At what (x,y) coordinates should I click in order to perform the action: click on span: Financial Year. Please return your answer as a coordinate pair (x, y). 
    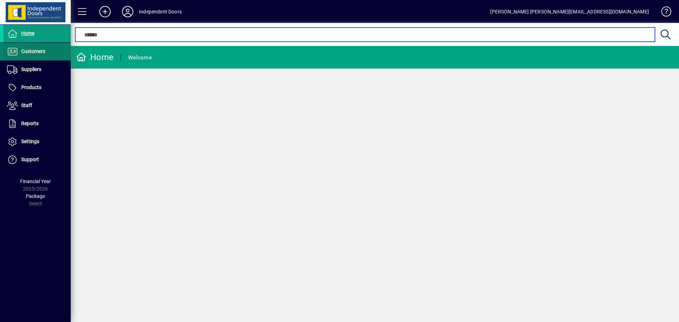
    Looking at the image, I should click on (35, 181).